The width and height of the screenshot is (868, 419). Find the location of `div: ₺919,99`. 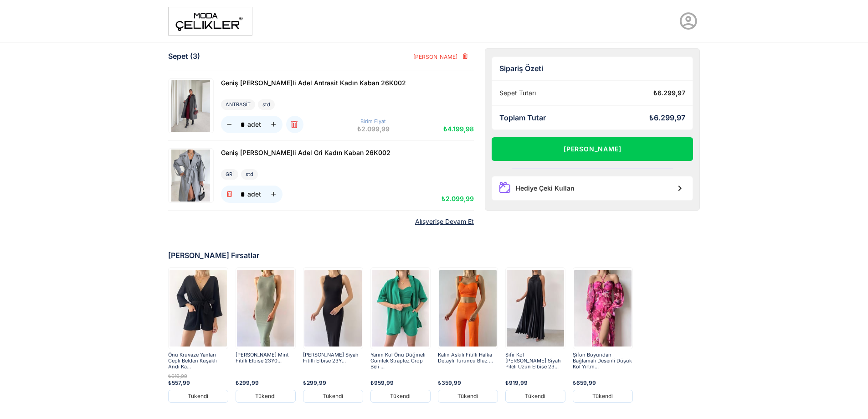

div: ₺919,99 is located at coordinates (536, 382).